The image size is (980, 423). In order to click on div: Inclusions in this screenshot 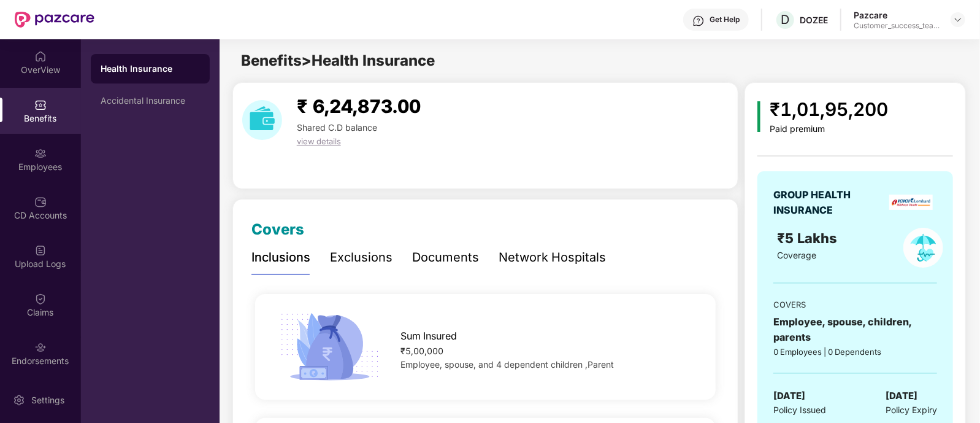, I will do `click(281, 257)`.